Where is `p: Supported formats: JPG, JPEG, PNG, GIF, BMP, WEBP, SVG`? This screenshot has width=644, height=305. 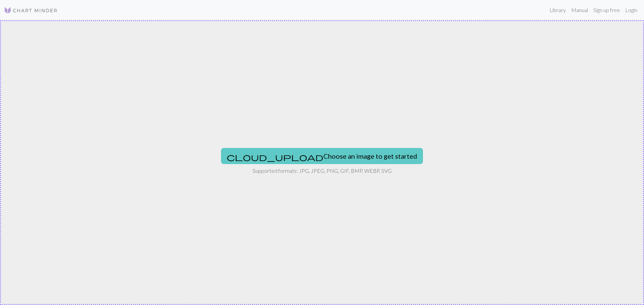 p: Supported formats: JPG, JPEG, PNG, GIF, BMP, WEBP, SVG is located at coordinates (322, 171).